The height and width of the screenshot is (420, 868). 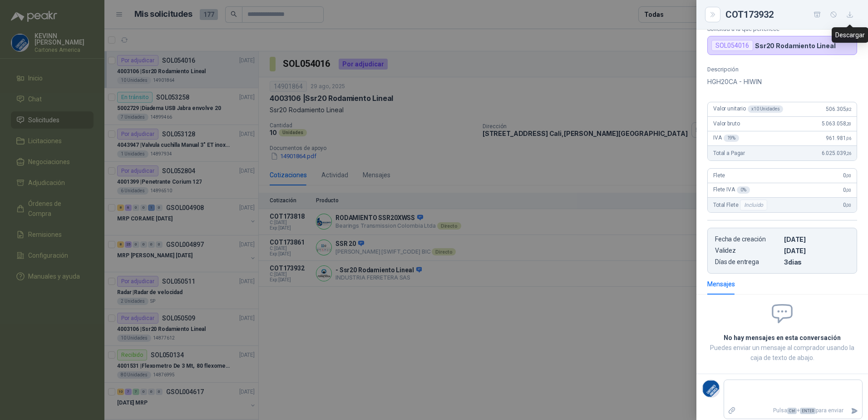 What do you see at coordinates (748, 109) in the screenshot?
I see `span: Valor unitario` at bounding box center [748, 109].